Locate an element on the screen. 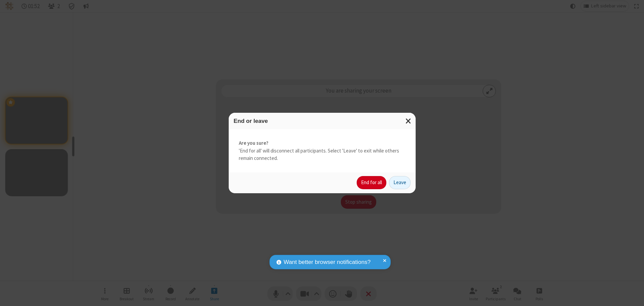 This screenshot has width=644, height=306. div: 'End for all' will disconnect all participants. Select 'Leave' to exit while others remain connec... is located at coordinates (322, 151).